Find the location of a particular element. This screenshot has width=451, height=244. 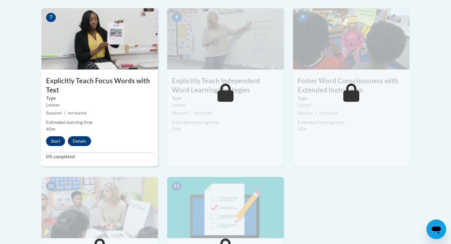

span: 9 is located at coordinates (302, 17).